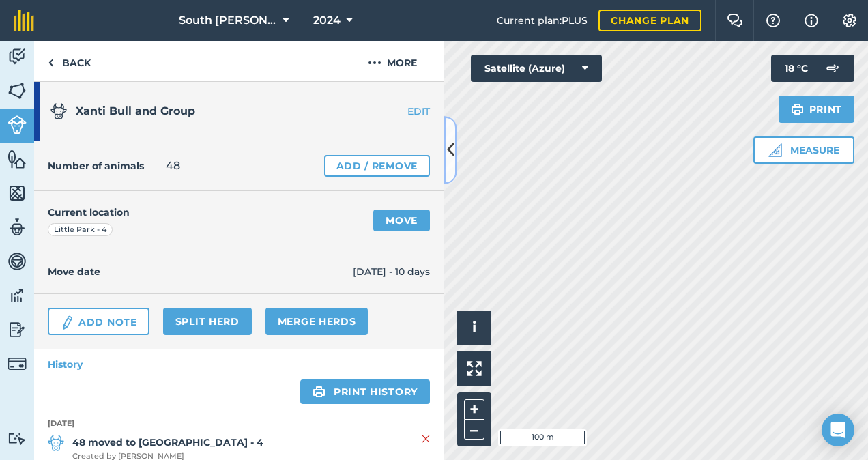 This screenshot has width=868, height=460. Describe the element at coordinates (813, 68) in the screenshot. I see `button: 18 °C` at that location.